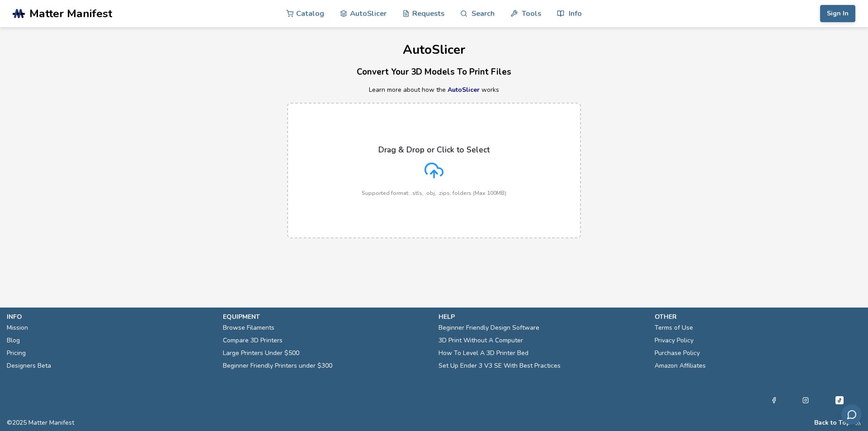  I want to click on a: Beginner Friendly Printers under $300, so click(278, 366).